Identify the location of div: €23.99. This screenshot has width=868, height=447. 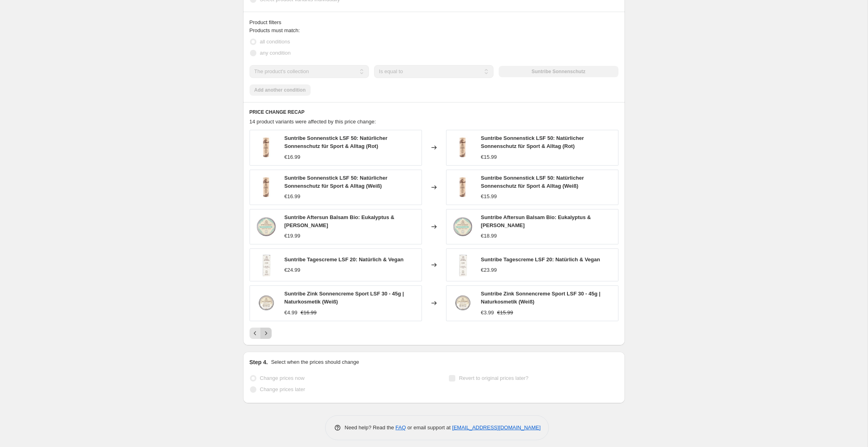
(489, 270).